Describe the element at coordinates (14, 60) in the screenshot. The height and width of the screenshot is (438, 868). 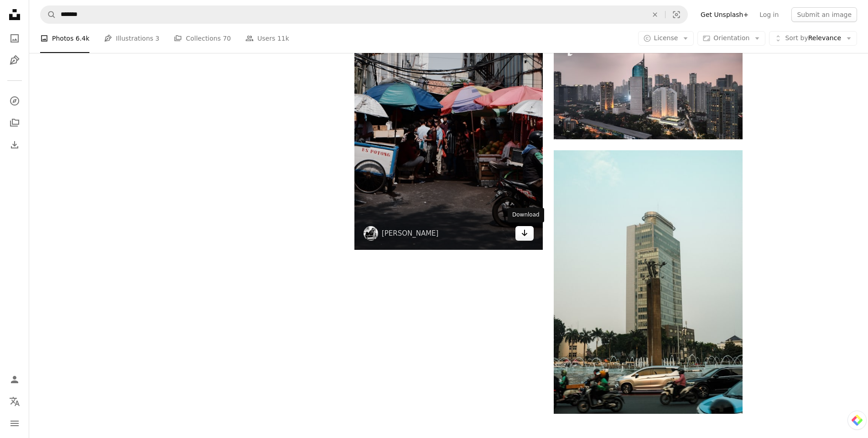
I see `a: Illustrations` at that location.